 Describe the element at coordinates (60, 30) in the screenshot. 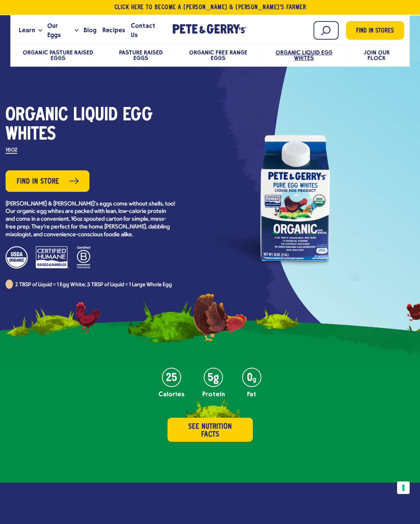

I see `a: Our Eggs` at that location.